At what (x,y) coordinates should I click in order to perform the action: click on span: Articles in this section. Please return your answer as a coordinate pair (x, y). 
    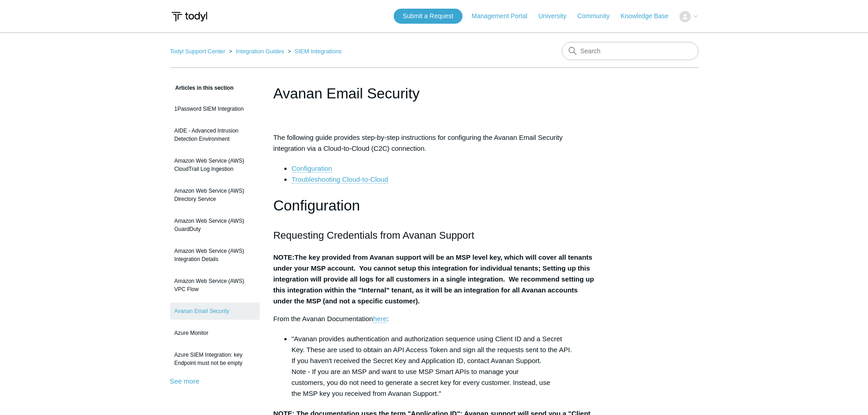
    Looking at the image, I should click on (202, 88).